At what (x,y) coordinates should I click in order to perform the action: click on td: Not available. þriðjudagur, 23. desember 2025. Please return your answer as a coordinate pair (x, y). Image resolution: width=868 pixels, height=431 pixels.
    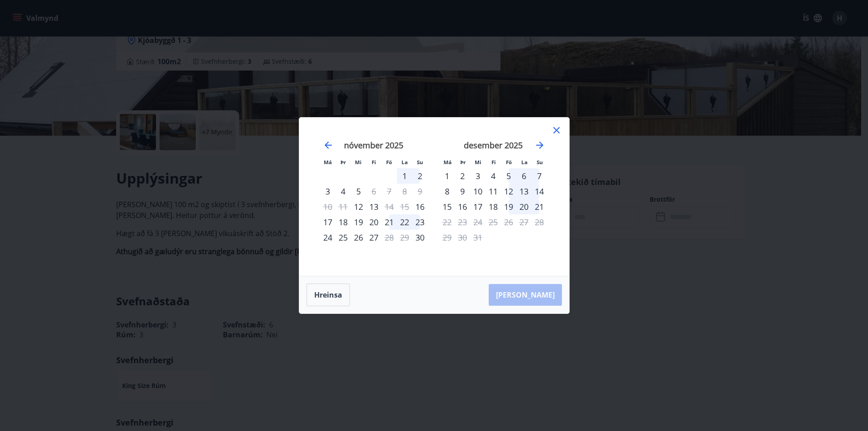
    Looking at the image, I should click on (463, 222).